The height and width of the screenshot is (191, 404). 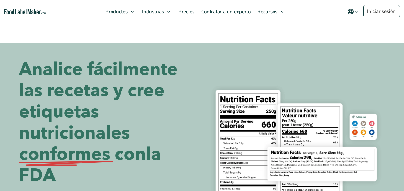 I want to click on span: Industrias, so click(x=152, y=12).